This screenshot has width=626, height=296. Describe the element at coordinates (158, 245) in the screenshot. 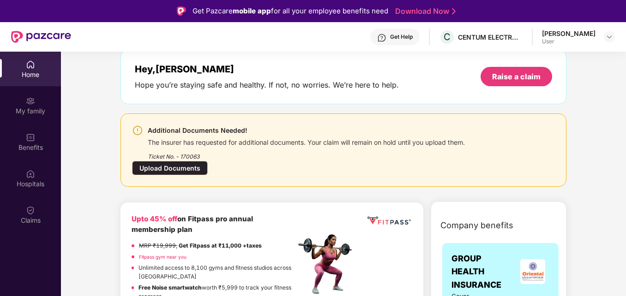

I see `del: MRP ₹19,999,` at that location.